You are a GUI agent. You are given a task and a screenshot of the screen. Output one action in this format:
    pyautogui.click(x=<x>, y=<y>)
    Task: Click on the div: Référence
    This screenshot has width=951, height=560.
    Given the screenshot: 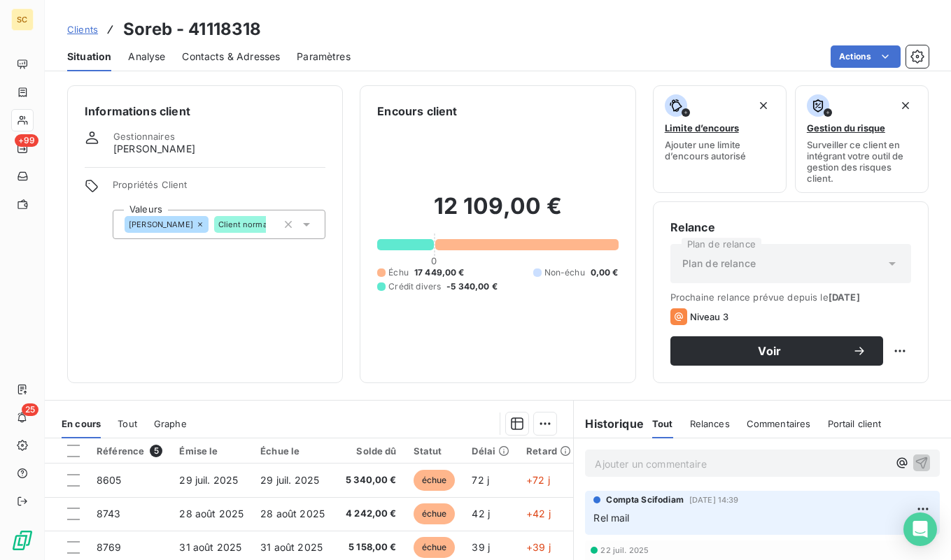 What is the action you would take?
    pyautogui.click(x=129, y=451)
    